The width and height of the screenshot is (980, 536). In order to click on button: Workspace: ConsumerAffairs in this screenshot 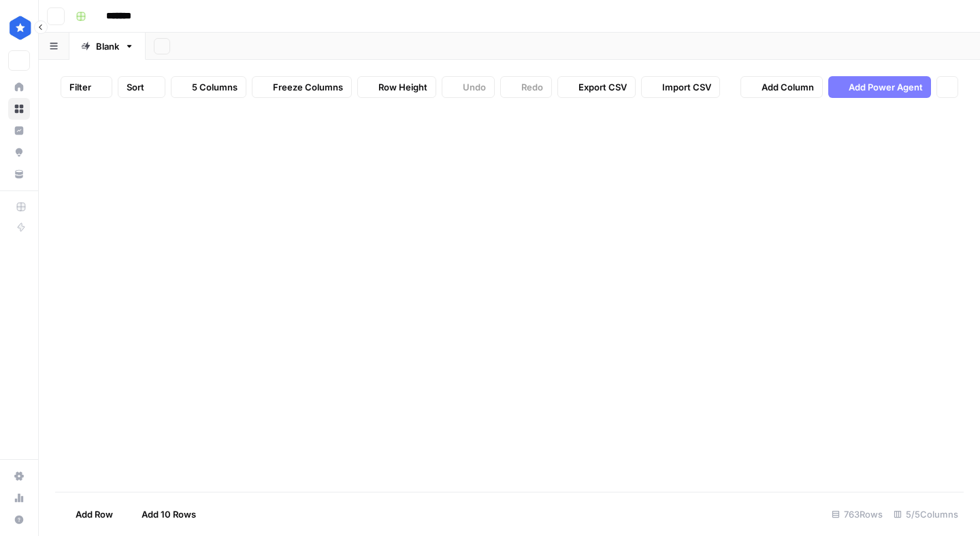, I will do `click(19, 28)`.